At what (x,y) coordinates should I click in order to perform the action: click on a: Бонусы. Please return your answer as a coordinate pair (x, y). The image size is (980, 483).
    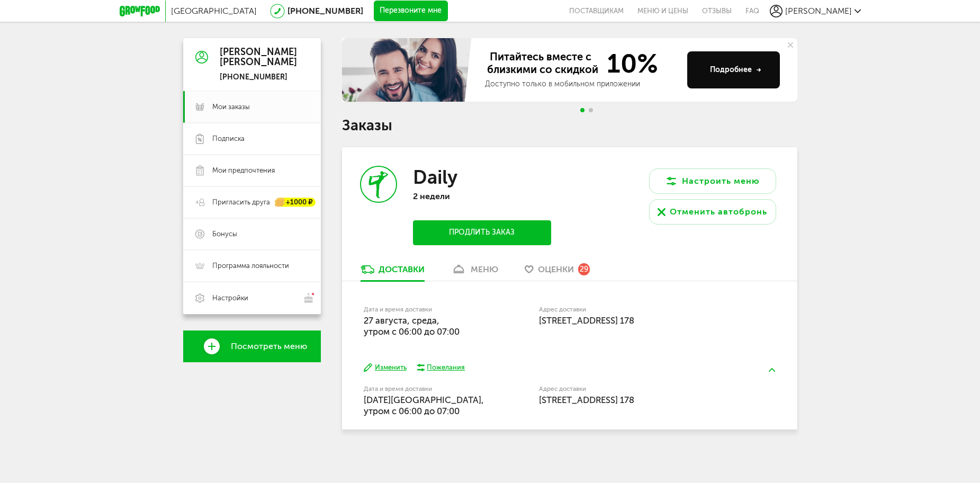
    Looking at the image, I should click on (252, 234).